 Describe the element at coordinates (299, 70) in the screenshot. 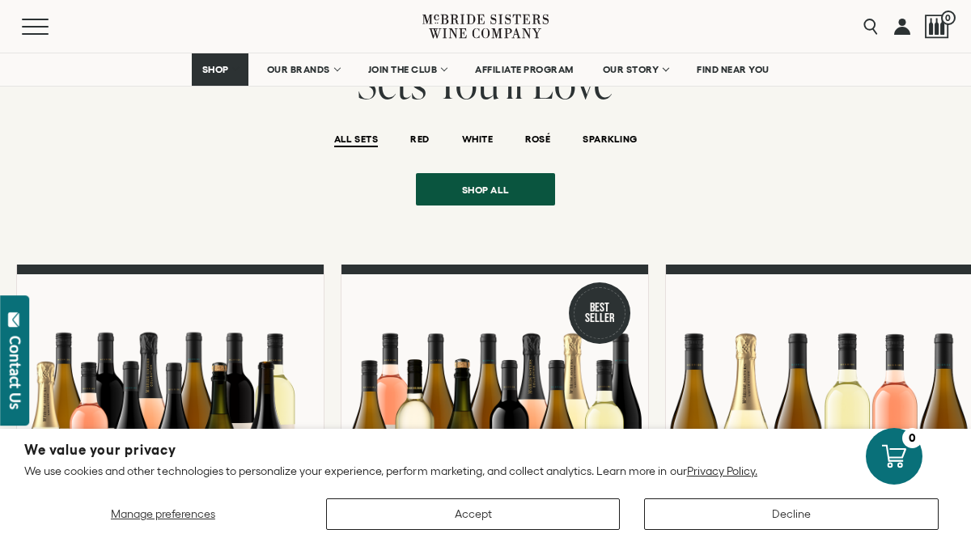

I see `span: OUR BRANDS` at that location.